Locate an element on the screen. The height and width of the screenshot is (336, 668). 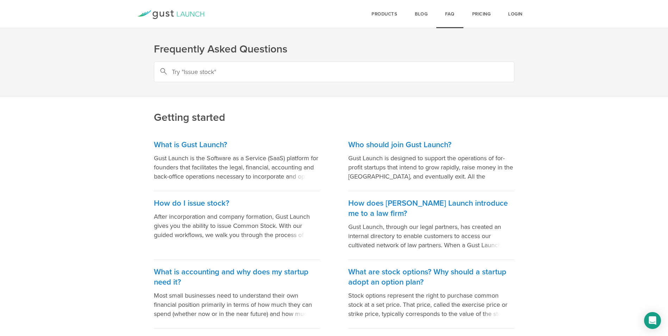
a: What are stock options? Why should a startup adopt an option plan? Stock options represent the ri... is located at coordinates (432, 294).